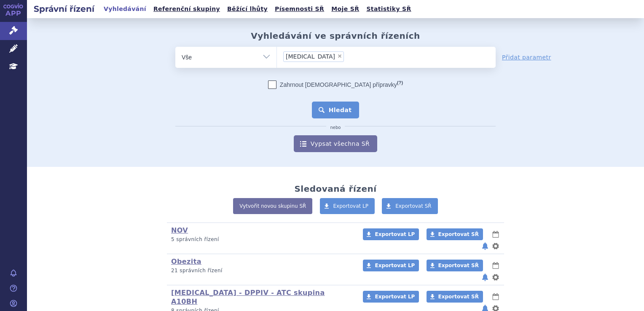  I want to click on h2: Správní řízení, so click(64, 9).